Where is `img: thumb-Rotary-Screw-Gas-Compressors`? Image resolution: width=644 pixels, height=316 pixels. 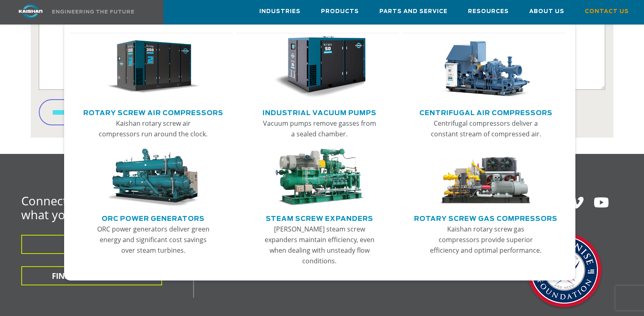
img: thumb-Rotary-Screw-Gas-Compressors is located at coordinates (486, 178).